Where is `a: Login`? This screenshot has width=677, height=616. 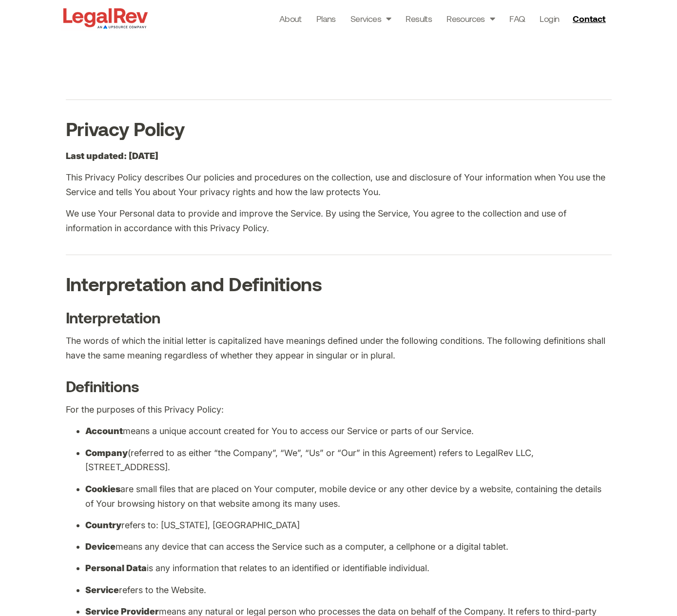 a: Login is located at coordinates (549, 19).